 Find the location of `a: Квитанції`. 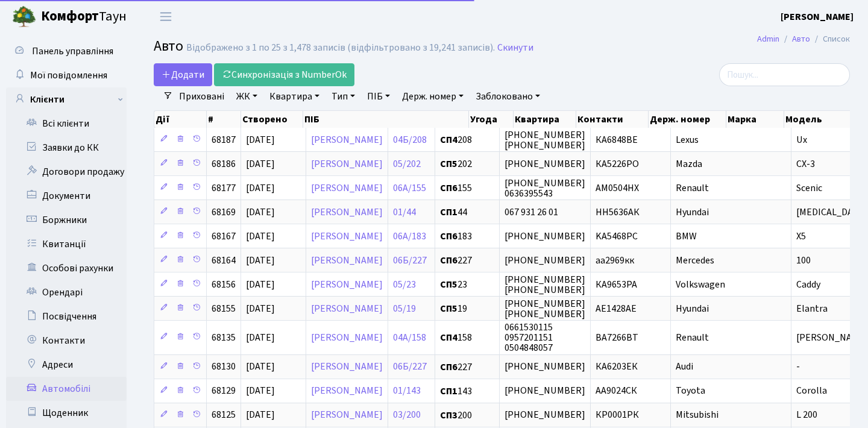

a: Квитанції is located at coordinates (66, 244).